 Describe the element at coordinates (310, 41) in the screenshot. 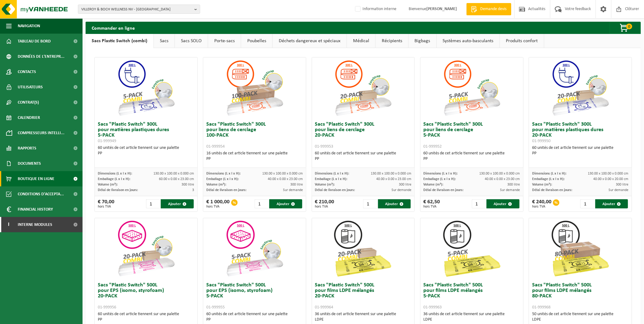

I see `a: Déchets dangereux et spéciaux` at that location.